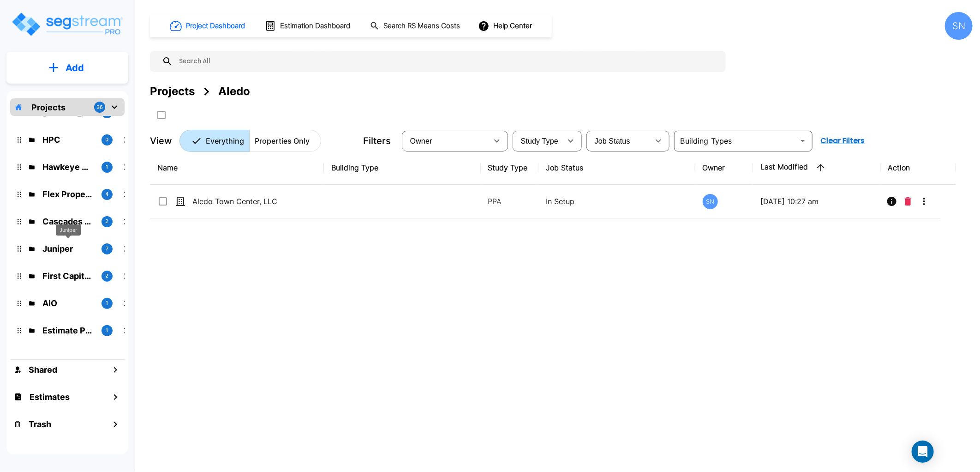 This screenshot has width=980, height=472. Describe the element at coordinates (67, 24) in the screenshot. I see `img: Logo` at that location.